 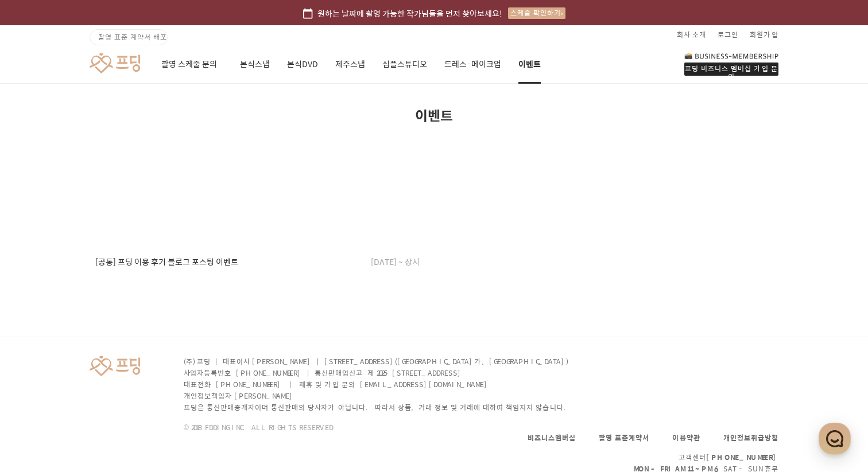 I want to click on a: 개인정보취급방침, so click(x=750, y=437).